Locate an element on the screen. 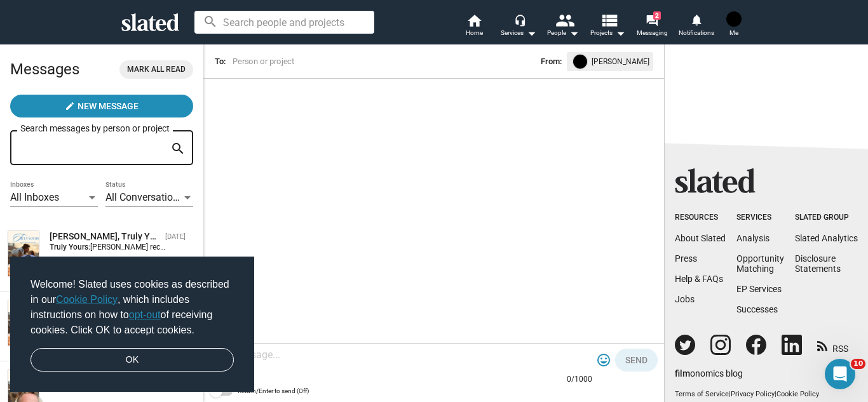 This screenshot has width=868, height=402. a: 2Messaging is located at coordinates (652, 27).